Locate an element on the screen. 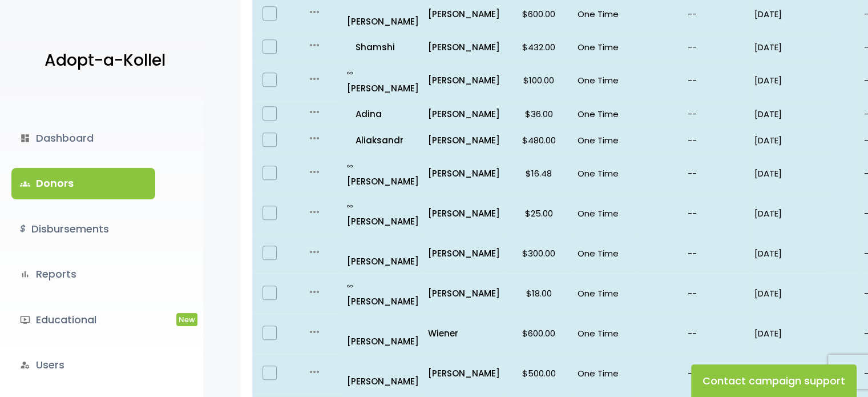  p: $18.00 is located at coordinates (538, 293).